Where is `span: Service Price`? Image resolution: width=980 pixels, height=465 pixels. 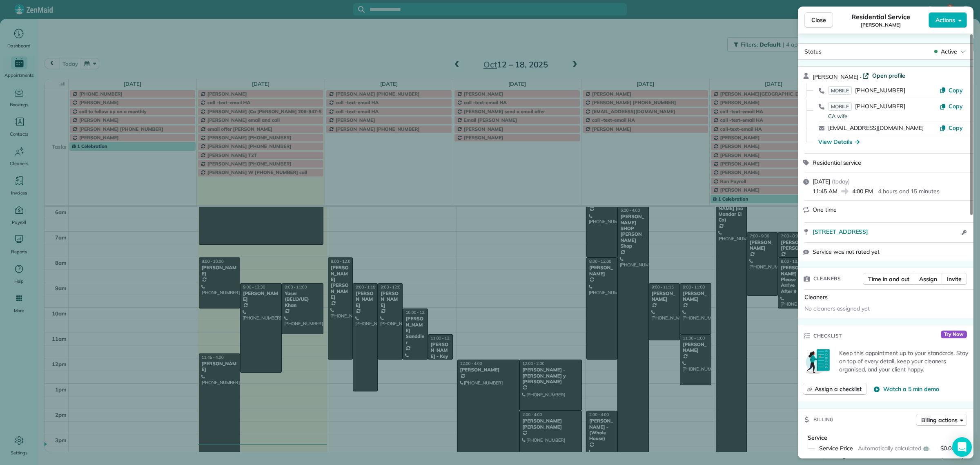 span: Service Price is located at coordinates (836, 448).